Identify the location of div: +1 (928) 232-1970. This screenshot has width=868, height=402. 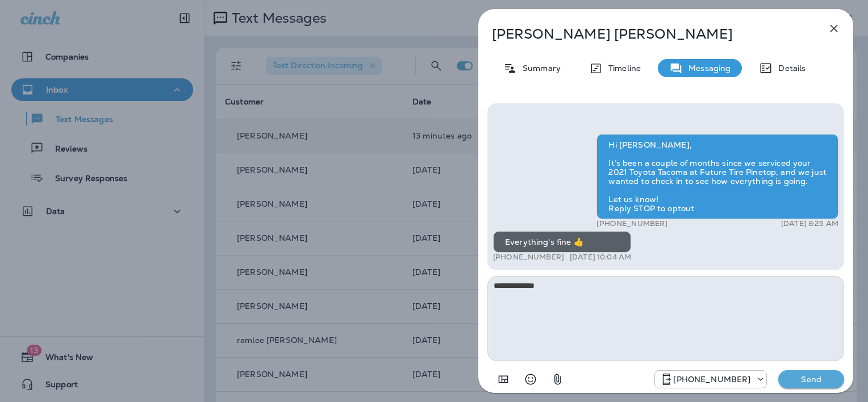
(711, 380).